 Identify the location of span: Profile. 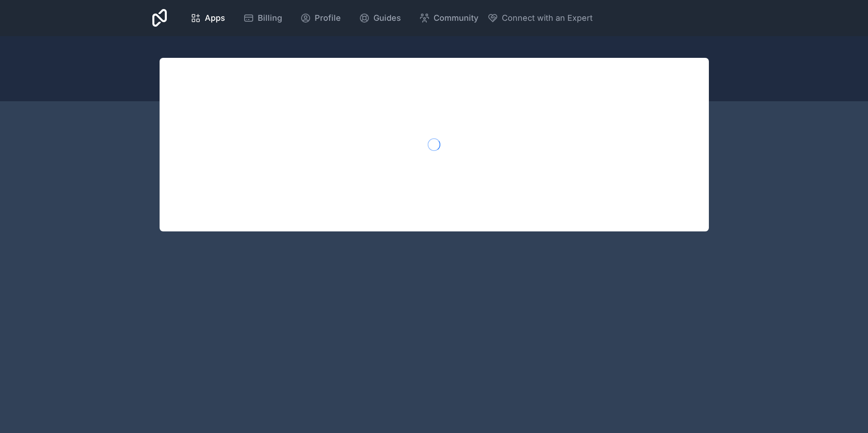
(328, 18).